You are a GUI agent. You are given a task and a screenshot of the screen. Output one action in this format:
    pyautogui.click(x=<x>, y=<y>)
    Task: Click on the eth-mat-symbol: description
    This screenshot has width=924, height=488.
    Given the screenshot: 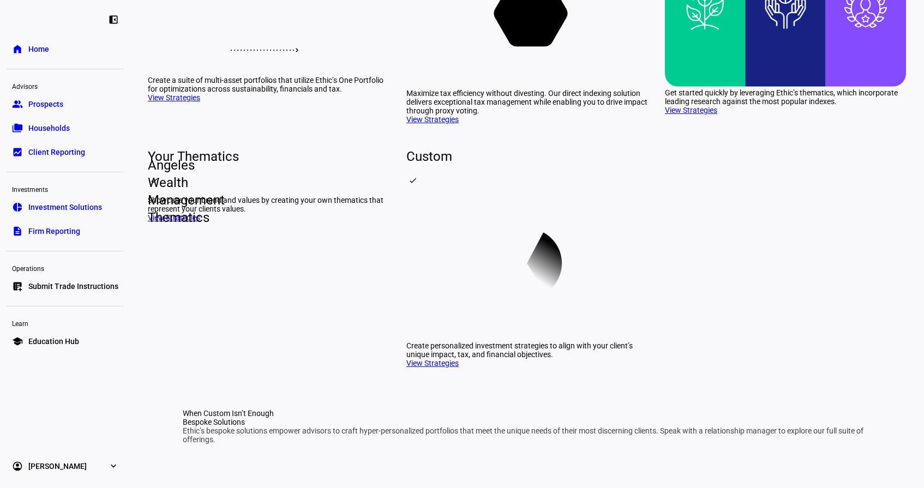 What is the action you would take?
    pyautogui.click(x=17, y=231)
    